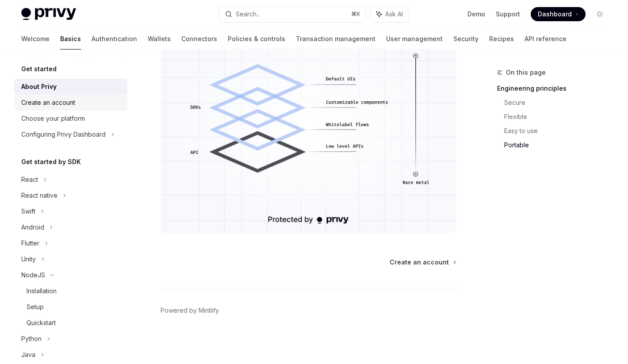 The width and height of the screenshot is (628, 364). I want to click on a: User management, so click(414, 39).